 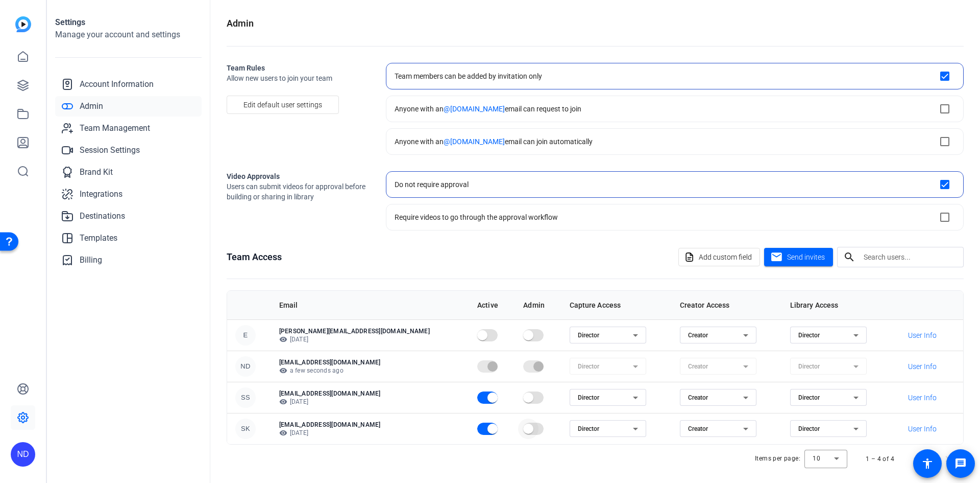 I want to click on span: Templates, so click(x=98, y=238).